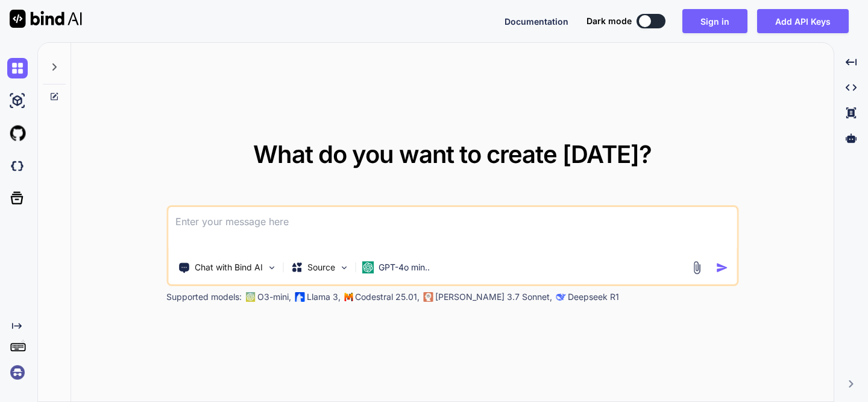 Image resolution: width=868 pixels, height=402 pixels. What do you see at coordinates (802, 21) in the screenshot?
I see `button: Add API Keys` at bounding box center [802, 21].